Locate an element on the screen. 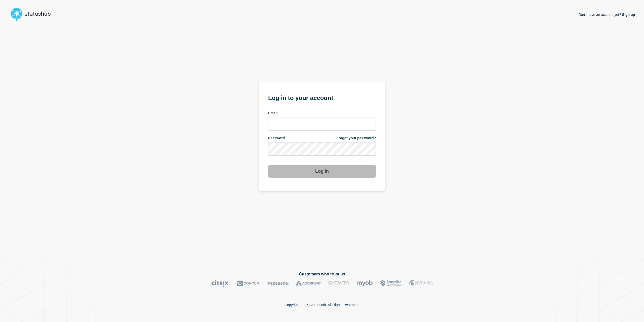 The image size is (644, 322). img: Concur logo is located at coordinates (249, 283).